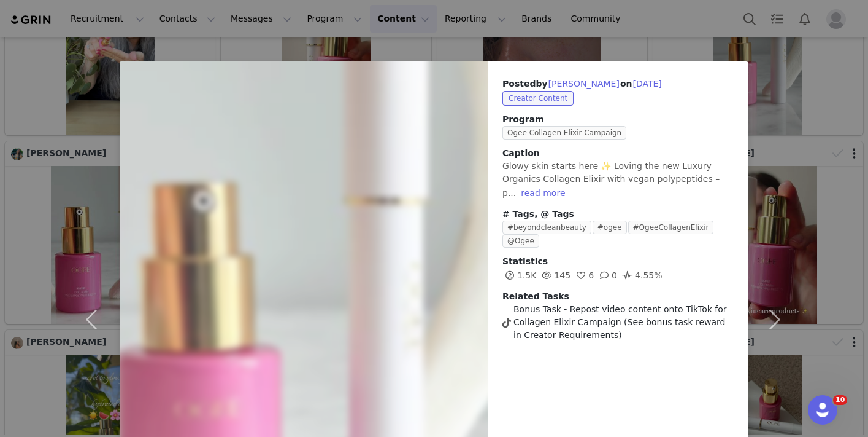 This screenshot has width=868, height=437. What do you see at coordinates (611, 180) in the screenshot?
I see `span: Glowy skin starts here ✨ Loving the new Luxury Organics Collagen Elixir with vegan polypeptides –...` at bounding box center [611, 180].